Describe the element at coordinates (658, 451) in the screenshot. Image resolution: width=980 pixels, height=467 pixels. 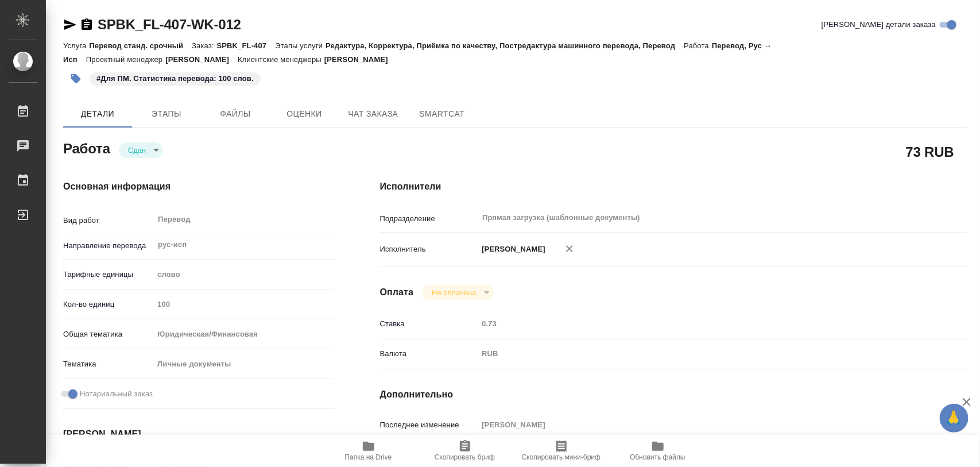
I see `button: Обновить файлы` at that location.